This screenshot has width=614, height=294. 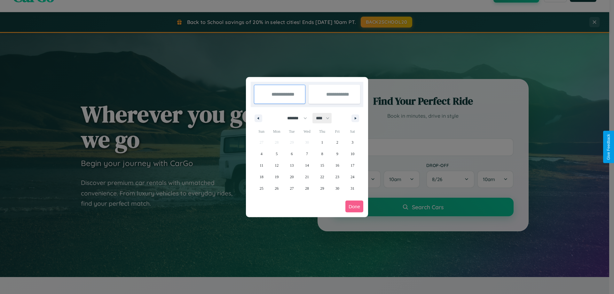 What do you see at coordinates (322, 177) in the screenshot?
I see `button: 22` at bounding box center [322, 177].